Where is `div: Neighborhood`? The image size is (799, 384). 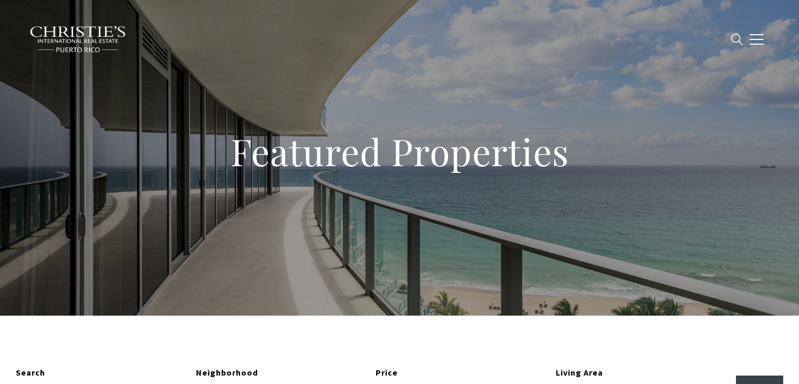 div: Neighborhood is located at coordinates (282, 373).